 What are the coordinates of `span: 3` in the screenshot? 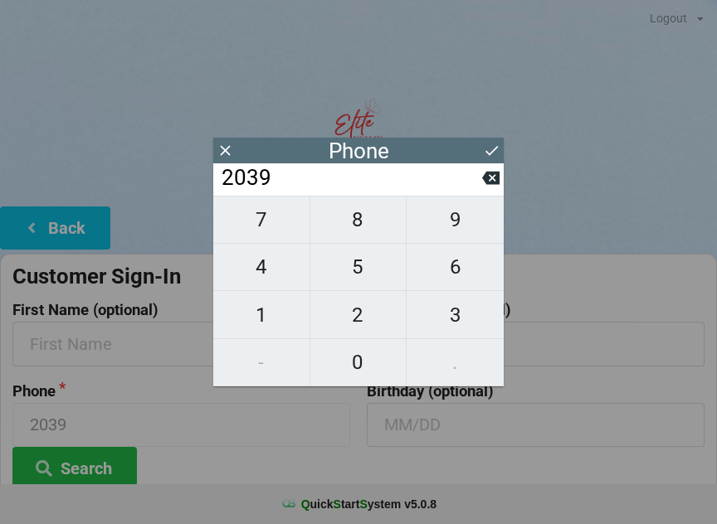 It's located at (455, 315).